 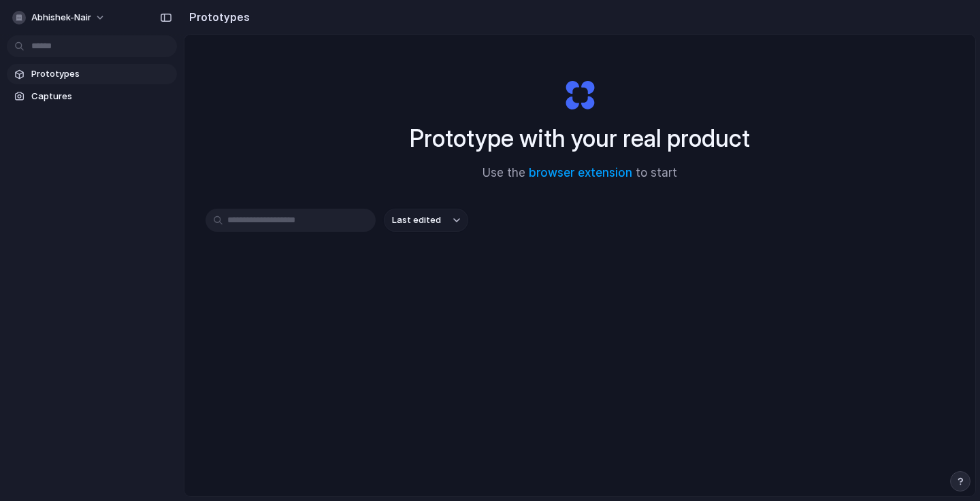 What do you see at coordinates (62, 18) in the screenshot?
I see `span: abhishek-nair` at bounding box center [62, 18].